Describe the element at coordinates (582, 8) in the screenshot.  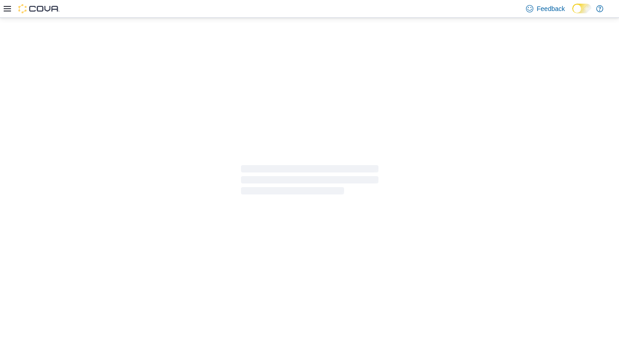
I see `input: Dark Mode` at that location.